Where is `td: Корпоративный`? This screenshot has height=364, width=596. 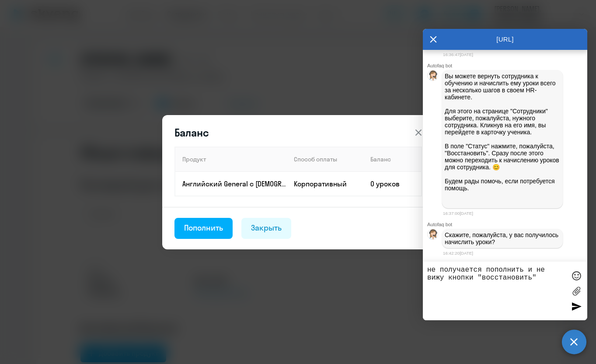
td: Корпоративный is located at coordinates (325, 184).